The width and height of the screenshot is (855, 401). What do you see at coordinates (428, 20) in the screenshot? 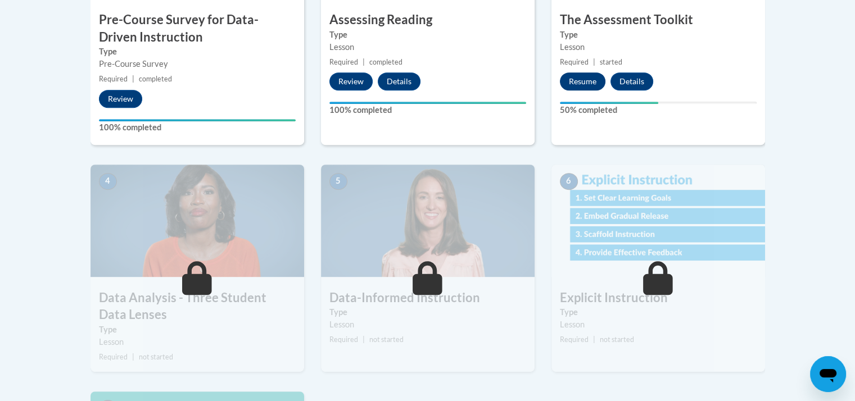
I see `h3: Assessing Reading` at bounding box center [428, 20].